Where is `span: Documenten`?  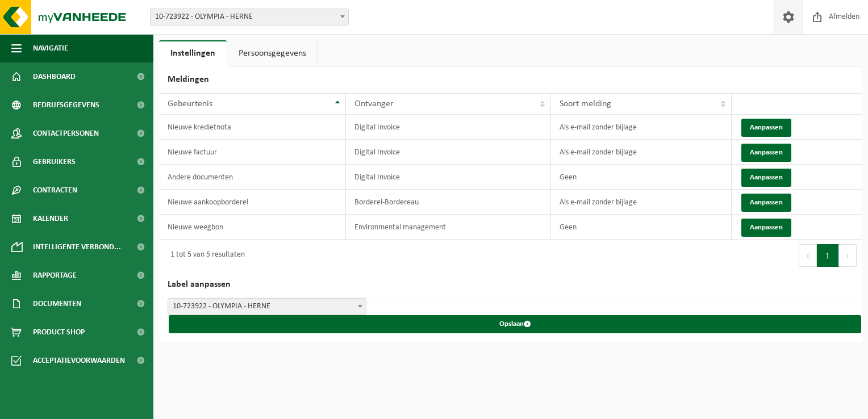 span: Documenten is located at coordinates (57, 304).